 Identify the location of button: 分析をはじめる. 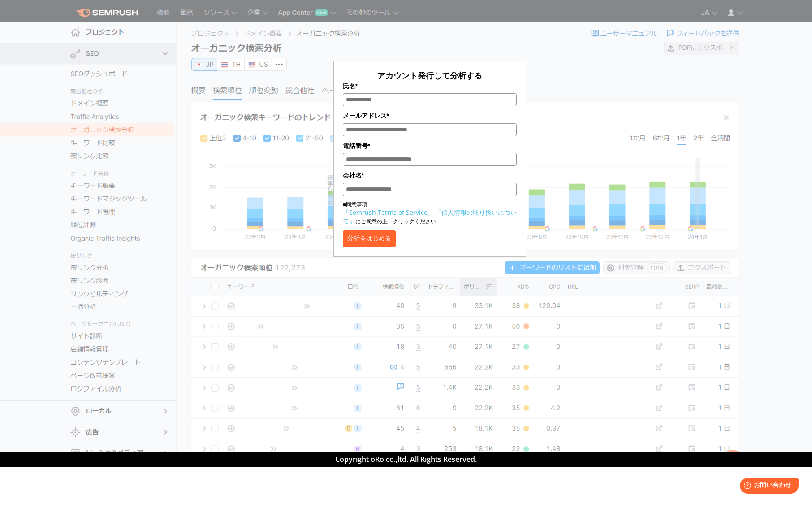
(369, 239).